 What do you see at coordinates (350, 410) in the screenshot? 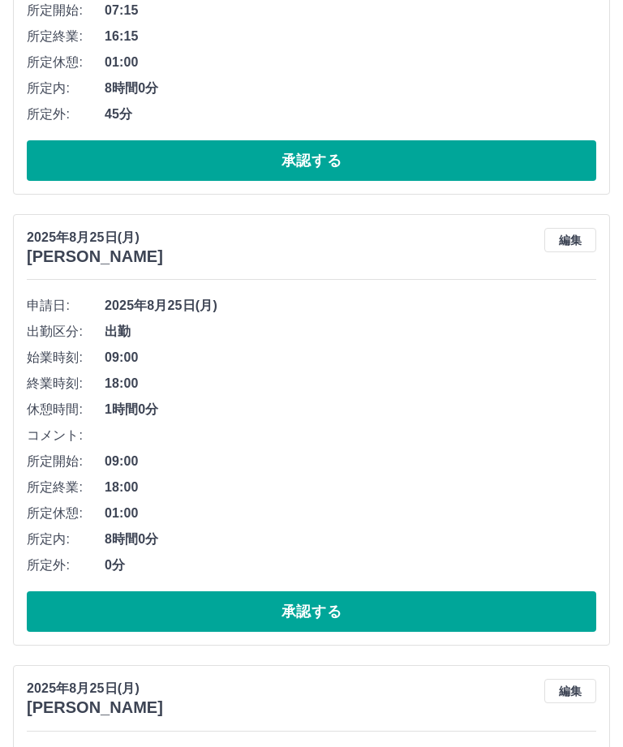
I see `span: 1時間0分` at bounding box center [350, 410].